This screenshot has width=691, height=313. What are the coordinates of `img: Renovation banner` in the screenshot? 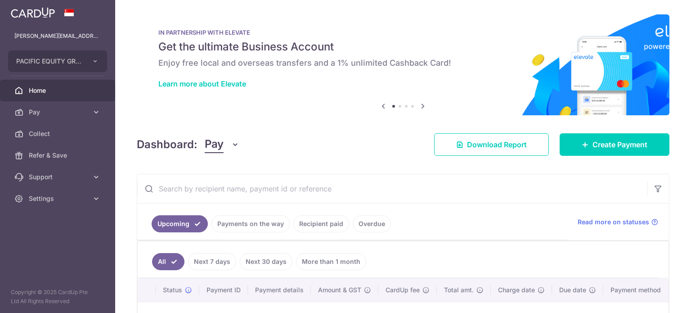 It's located at (403, 65).